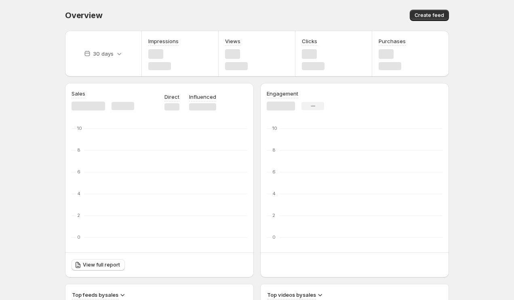 The height and width of the screenshot is (300, 514). I want to click on p: Direct, so click(172, 97).